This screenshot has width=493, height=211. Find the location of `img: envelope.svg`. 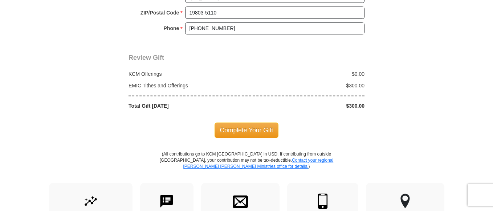

img: envelope.svg is located at coordinates (240, 202).